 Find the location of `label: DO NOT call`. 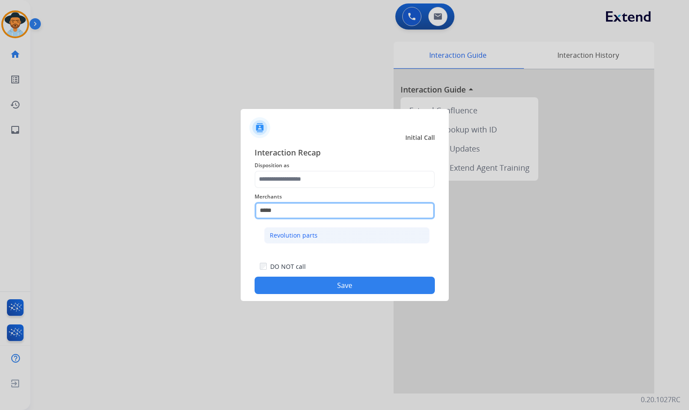

label: DO NOT call is located at coordinates (288, 267).